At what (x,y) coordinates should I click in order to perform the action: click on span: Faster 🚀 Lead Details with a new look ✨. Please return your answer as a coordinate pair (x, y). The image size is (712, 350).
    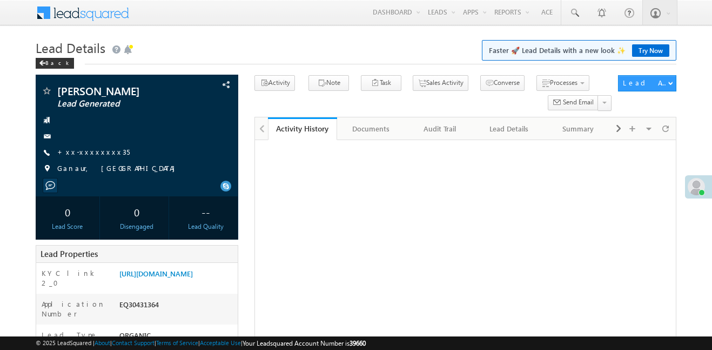
    Looking at the image, I should click on (579, 50).